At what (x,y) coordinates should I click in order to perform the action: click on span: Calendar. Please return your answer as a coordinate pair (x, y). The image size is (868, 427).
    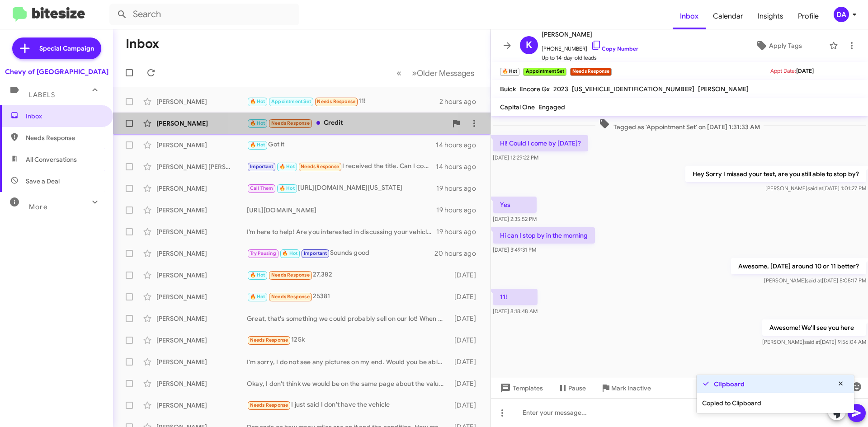
    Looking at the image, I should click on (728, 16).